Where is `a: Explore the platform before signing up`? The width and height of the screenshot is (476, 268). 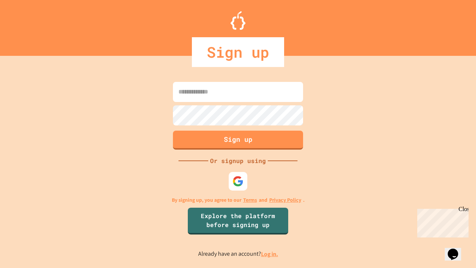
a: Explore the platform before signing up is located at coordinates (238, 221).